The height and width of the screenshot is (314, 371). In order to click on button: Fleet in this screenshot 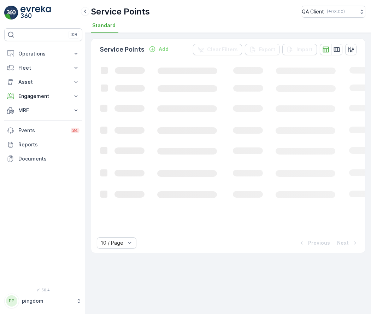, I will do `click(43, 68)`.